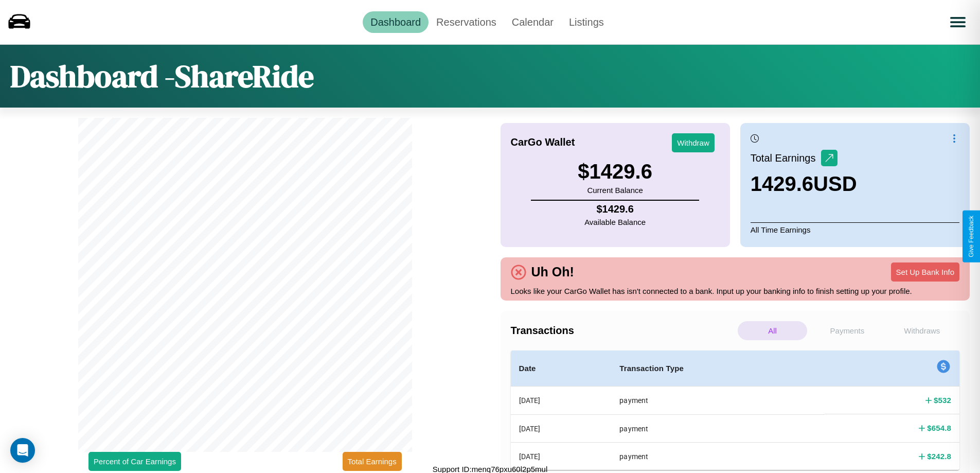 This screenshot has height=473, width=980. I want to click on p: Payments, so click(847, 331).